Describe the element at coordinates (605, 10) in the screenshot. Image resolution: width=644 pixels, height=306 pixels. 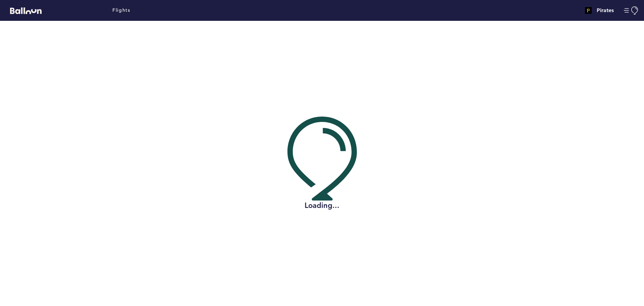
I see `h4: Pirates` at that location.